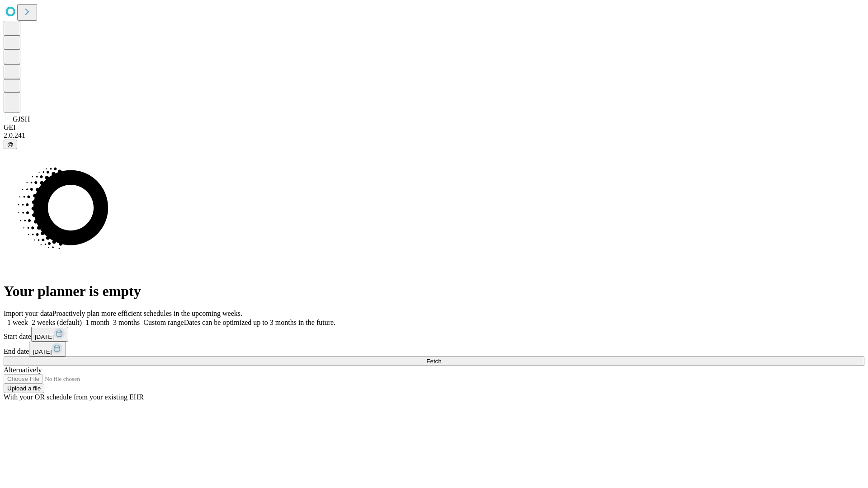  Describe the element at coordinates (74, 397) in the screenshot. I see `span: With your OR schedule from your existing EHR` at that location.